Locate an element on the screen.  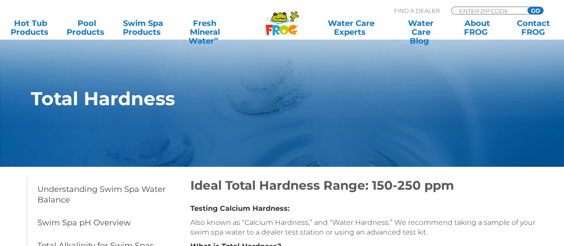
a: Understanding Swim Spa Water Balance is located at coordinates (102, 195).